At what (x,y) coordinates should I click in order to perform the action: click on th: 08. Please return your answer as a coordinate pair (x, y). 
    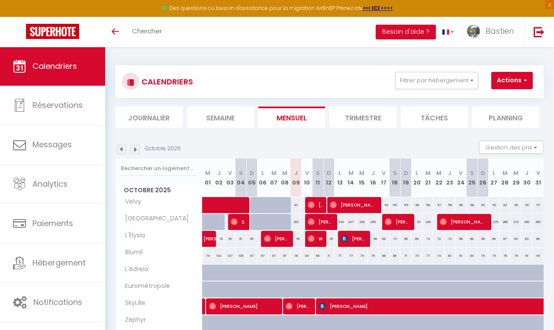
    Looking at the image, I should click on (284, 177).